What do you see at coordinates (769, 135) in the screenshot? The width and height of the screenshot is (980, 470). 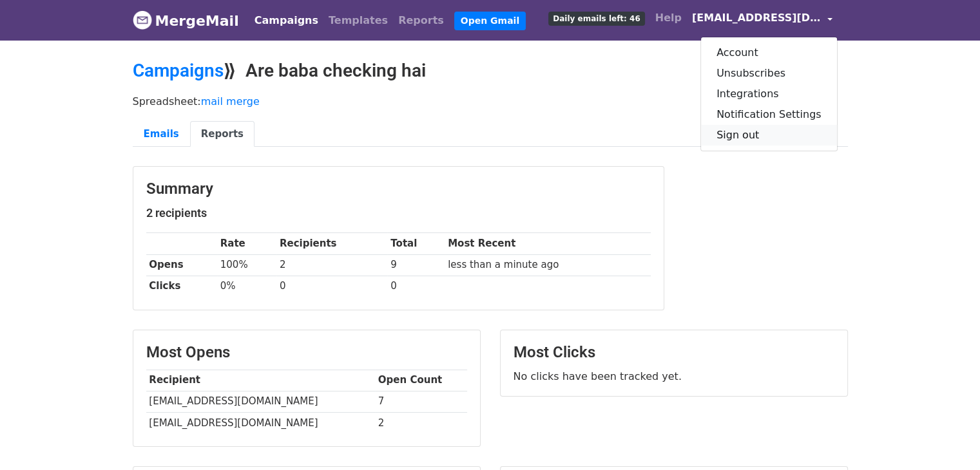 I see `a: Sign out` at bounding box center [769, 135].